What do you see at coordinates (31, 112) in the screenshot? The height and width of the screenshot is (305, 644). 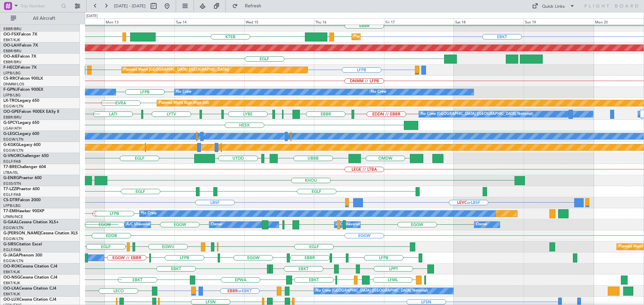 I see `a: OO-GPEFalcon 900EX EASy II` at bounding box center [31, 112].